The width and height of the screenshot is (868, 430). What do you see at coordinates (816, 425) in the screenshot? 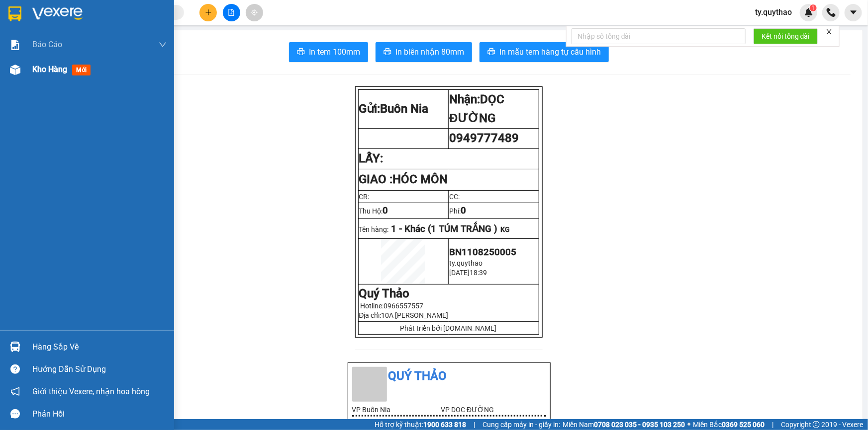
I see `span: copyright` at bounding box center [816, 425].